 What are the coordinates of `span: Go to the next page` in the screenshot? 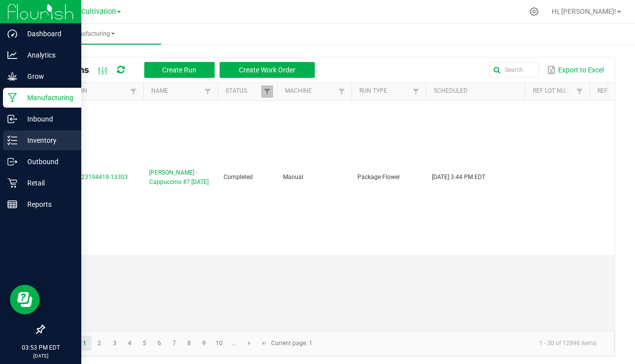 It's located at (249, 343).